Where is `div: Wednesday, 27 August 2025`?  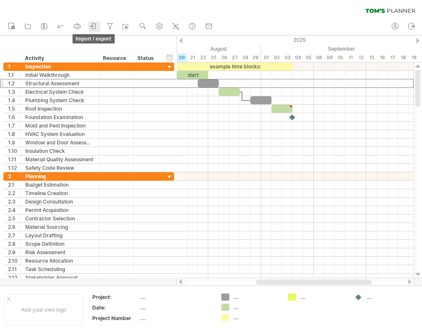 div: Wednesday, 27 August 2025 is located at coordinates (235, 57).